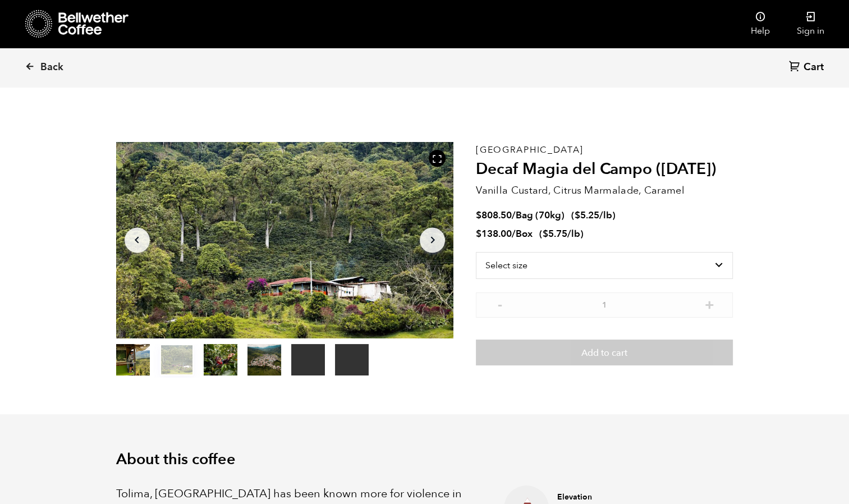 The width and height of the screenshot is (849, 504). Describe the element at coordinates (540, 214) in the screenshot. I see `span: Bag (70kg)` at that location.